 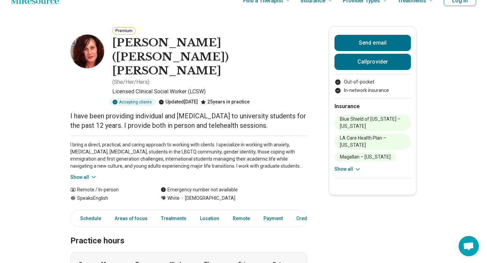 I want to click on div: Remote / In-person, so click(x=109, y=190).